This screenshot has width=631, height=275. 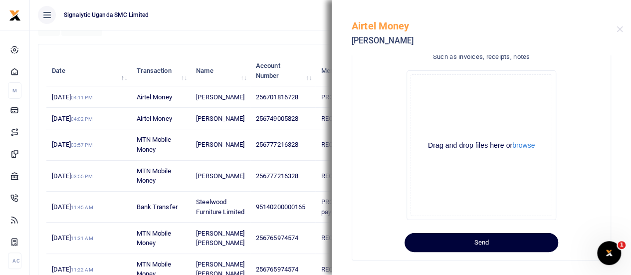 What do you see at coordinates (14, 260) in the screenshot?
I see `li: Ac` at bounding box center [14, 260].